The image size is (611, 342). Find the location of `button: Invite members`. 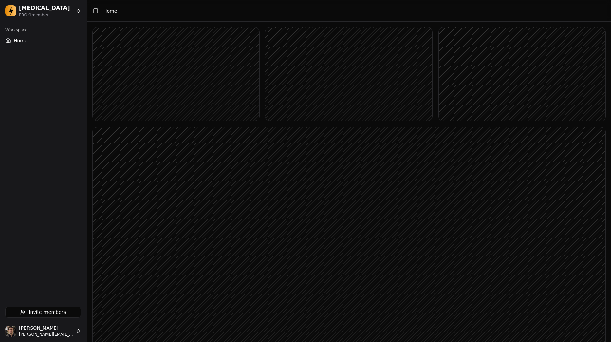

button: Invite members is located at coordinates (43, 312).